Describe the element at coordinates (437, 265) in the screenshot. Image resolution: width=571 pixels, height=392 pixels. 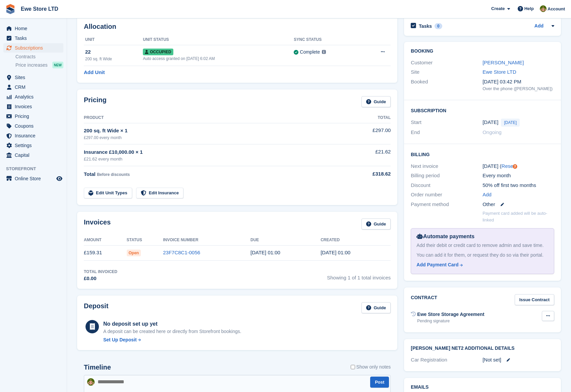
I see `div: Add Payment Card` at that location.